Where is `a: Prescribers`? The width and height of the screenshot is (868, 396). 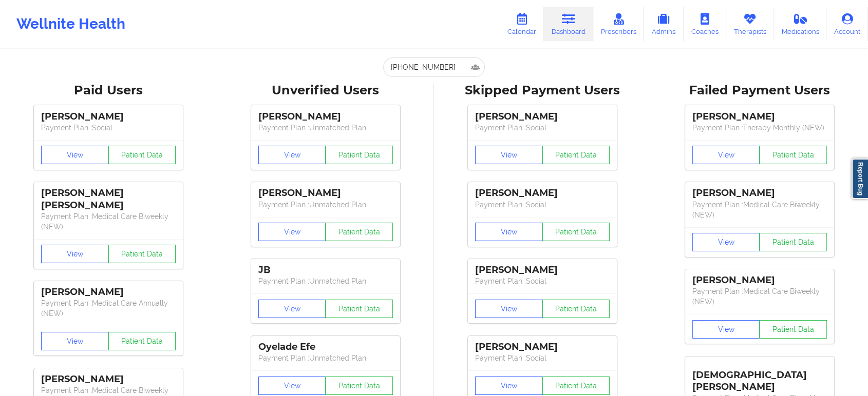
a: Prescribers is located at coordinates (618, 24).